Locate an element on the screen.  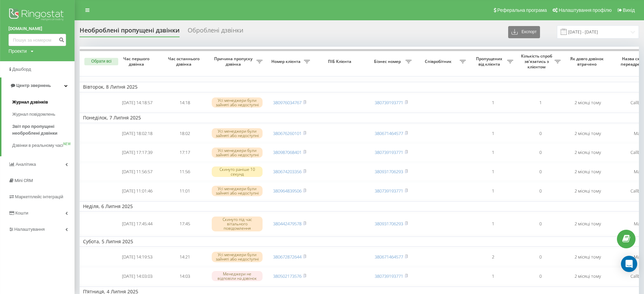
span: Журнал дзвінків is located at coordinates (30, 102).